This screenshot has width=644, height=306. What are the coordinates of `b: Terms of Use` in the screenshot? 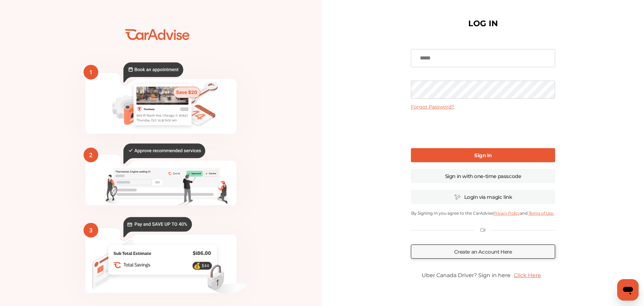 It's located at (541, 213).